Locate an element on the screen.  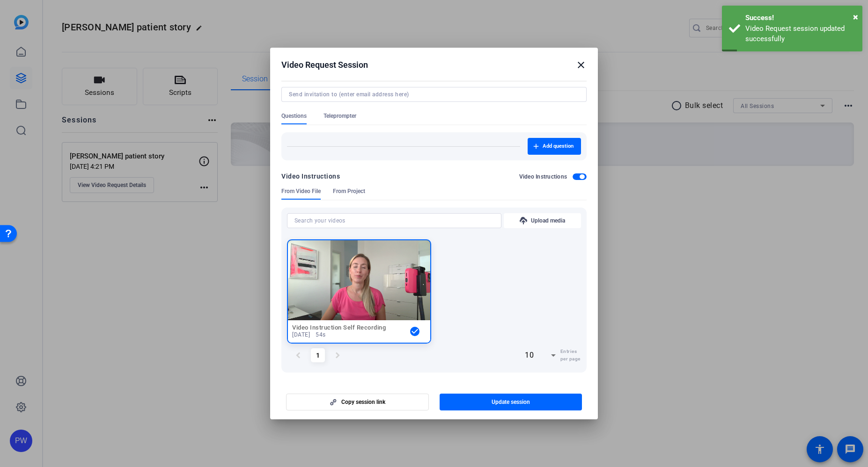
span: Teleprompter is located at coordinates (340, 116).